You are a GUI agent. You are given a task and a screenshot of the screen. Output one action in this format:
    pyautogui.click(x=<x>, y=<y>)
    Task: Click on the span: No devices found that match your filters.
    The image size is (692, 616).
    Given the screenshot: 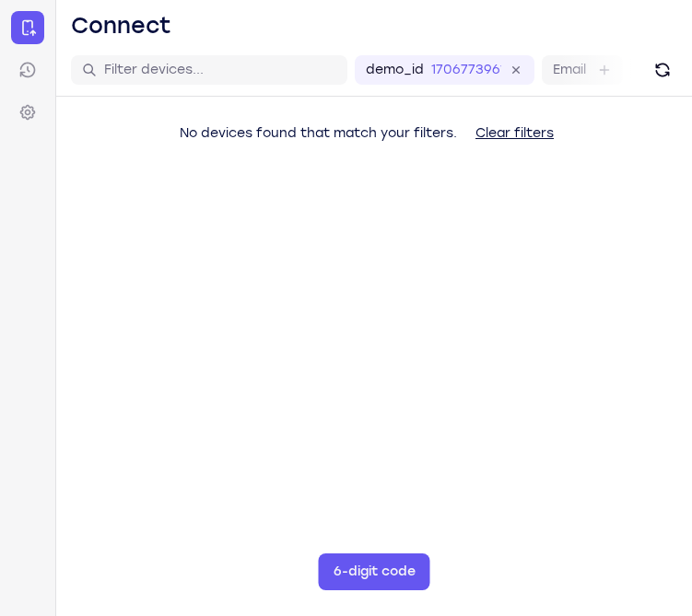 What is the action you would take?
    pyautogui.click(x=318, y=133)
    